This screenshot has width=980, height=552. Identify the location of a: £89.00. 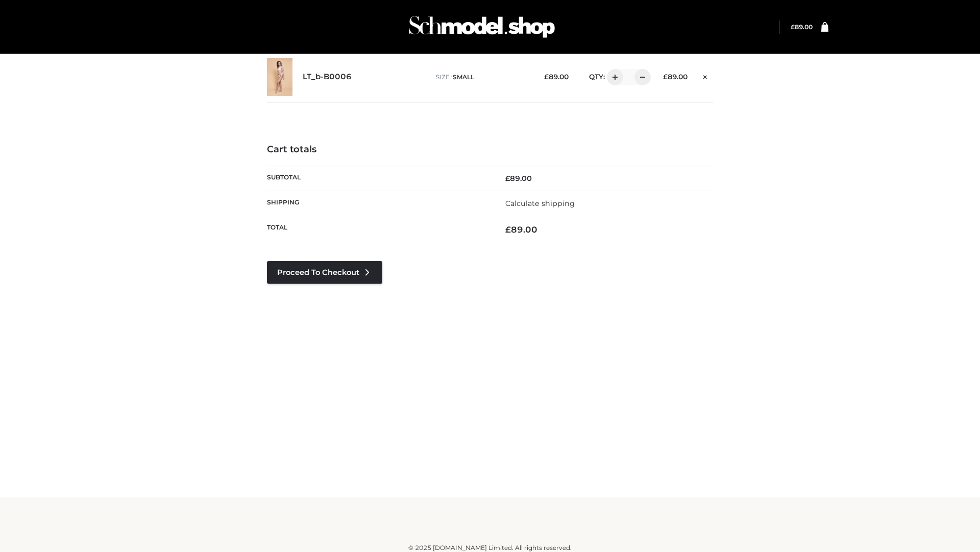
(801, 26).